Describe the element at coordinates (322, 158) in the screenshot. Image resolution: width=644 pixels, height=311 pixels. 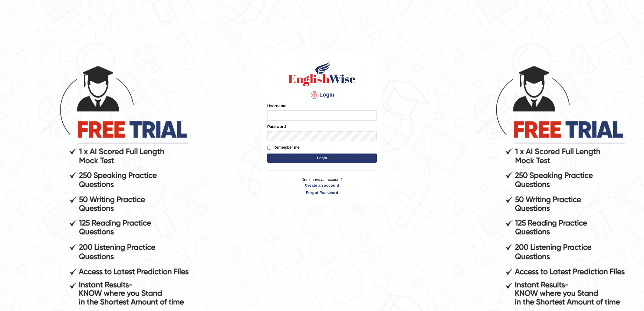
I see `button: Login` at that location.